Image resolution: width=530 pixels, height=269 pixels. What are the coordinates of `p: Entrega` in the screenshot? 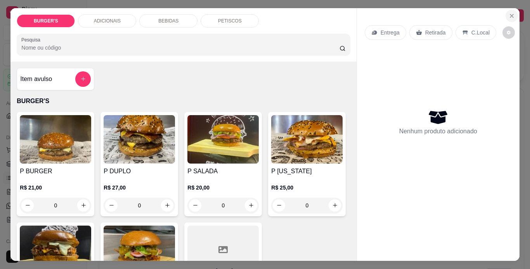 It's located at (390, 33).